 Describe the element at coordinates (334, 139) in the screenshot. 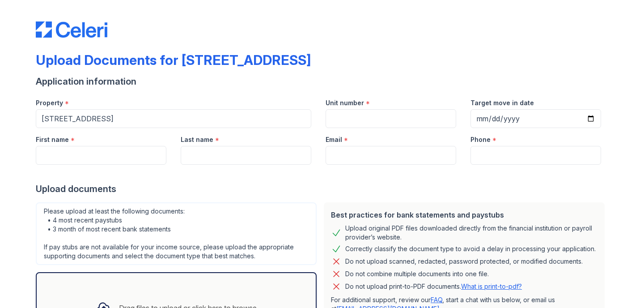

I see `label: Email` at that location.